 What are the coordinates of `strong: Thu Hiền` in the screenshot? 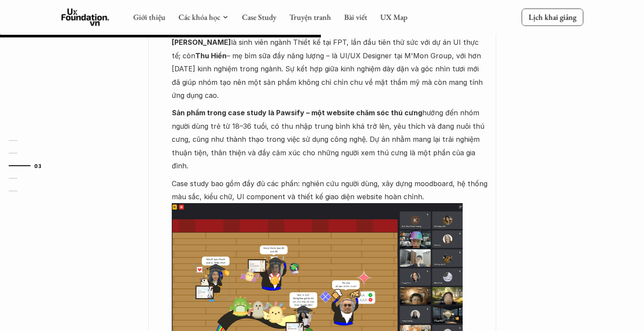 It's located at (211, 55).